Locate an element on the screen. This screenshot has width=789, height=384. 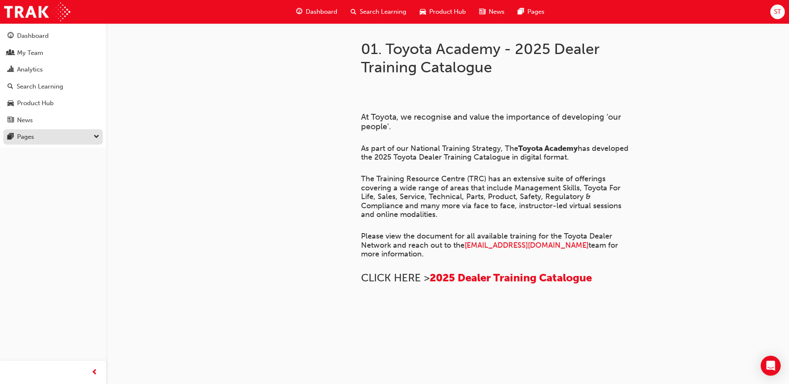
span: chart-icon is located at coordinates (10, 70).